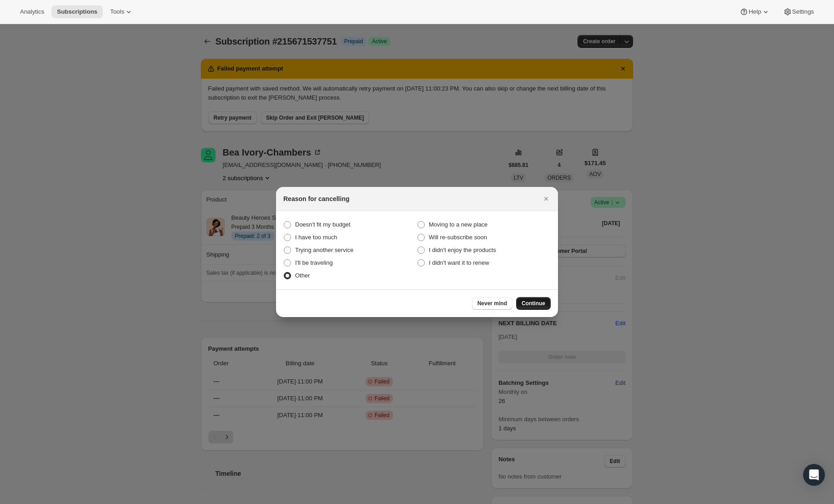  What do you see at coordinates (459, 262) in the screenshot?
I see `span: I didn't want it to renew` at bounding box center [459, 262].